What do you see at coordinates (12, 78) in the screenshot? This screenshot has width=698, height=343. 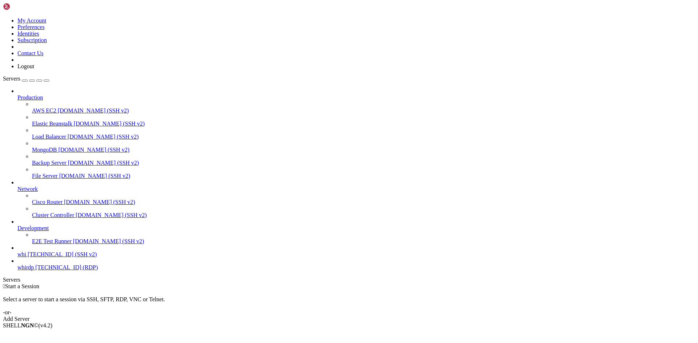 I see `span: Servers` at bounding box center [12, 78].